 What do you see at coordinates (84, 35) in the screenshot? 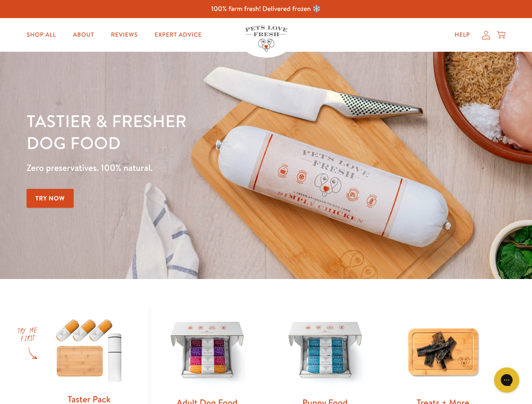
I see `a: About` at bounding box center [84, 35].